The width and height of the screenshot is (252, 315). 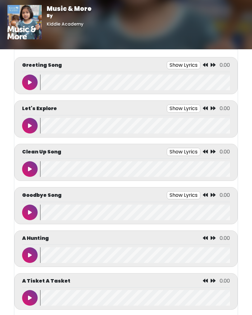 I want to click on h1: Music & More, so click(x=69, y=9).